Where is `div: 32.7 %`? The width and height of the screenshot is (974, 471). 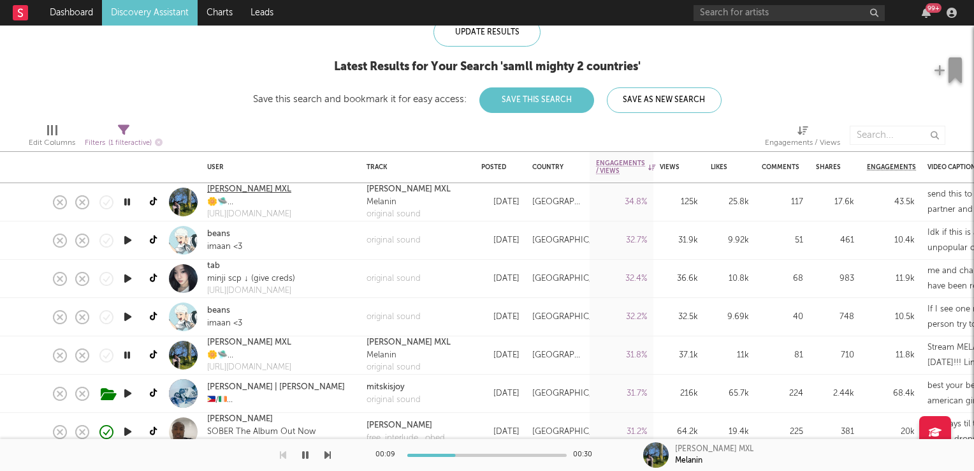 div: 32.7 % is located at coordinates (622, 240).